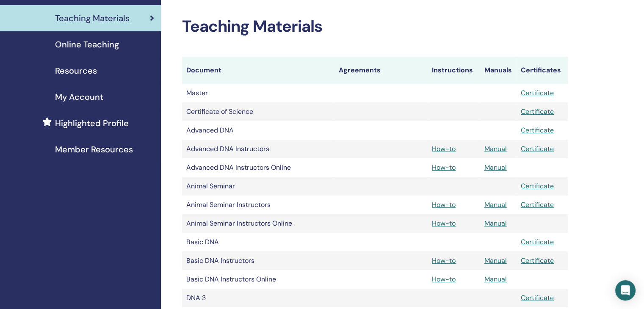  I want to click on td: Advanced DNA Instructors Online, so click(258, 168).